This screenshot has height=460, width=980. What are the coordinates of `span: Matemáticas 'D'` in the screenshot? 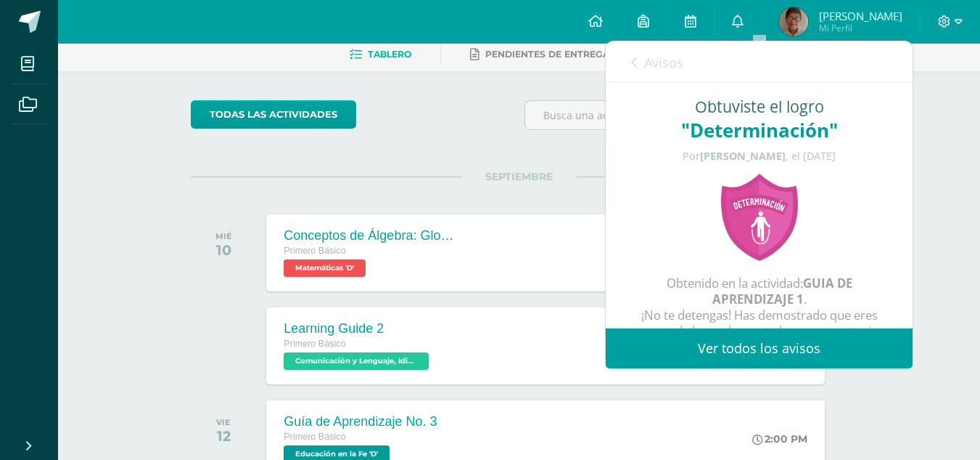 It's located at (324, 268).